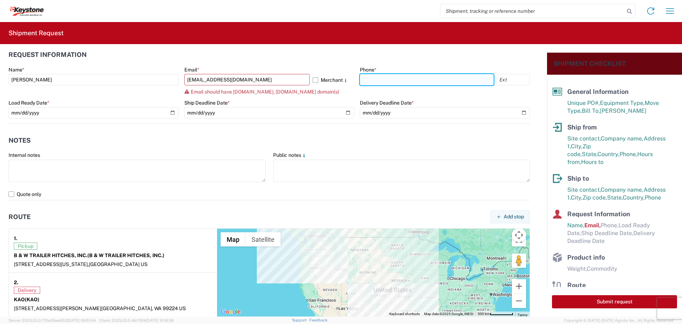  Describe the element at coordinates (584, 103) in the screenshot. I see `span: Unique PO#,` at that location.